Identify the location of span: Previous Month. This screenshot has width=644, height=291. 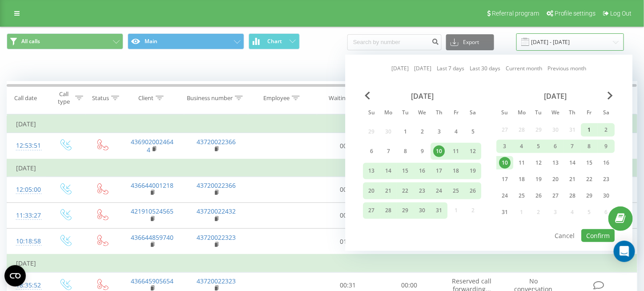
(367, 96).